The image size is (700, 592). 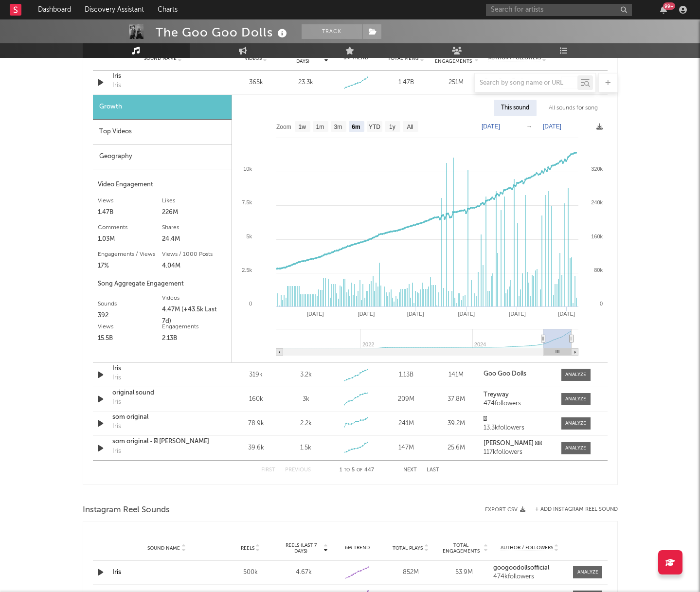 I want to click on div: 4.47M (+43.5k Last 7d), so click(x=194, y=316).